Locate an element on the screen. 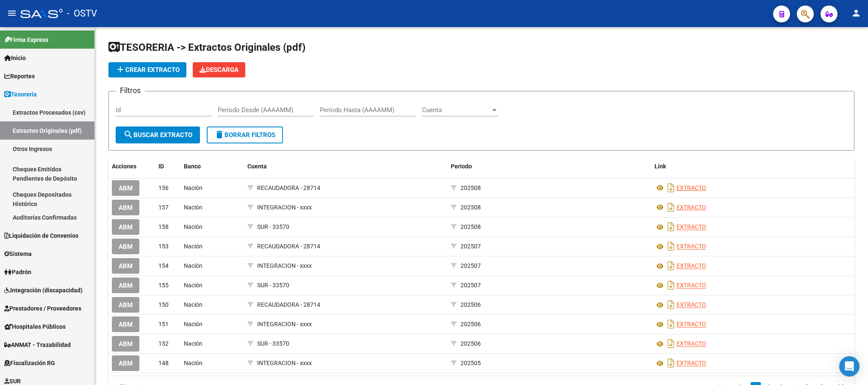 The image size is (868, 385). span: Descarga is located at coordinates (219, 70).